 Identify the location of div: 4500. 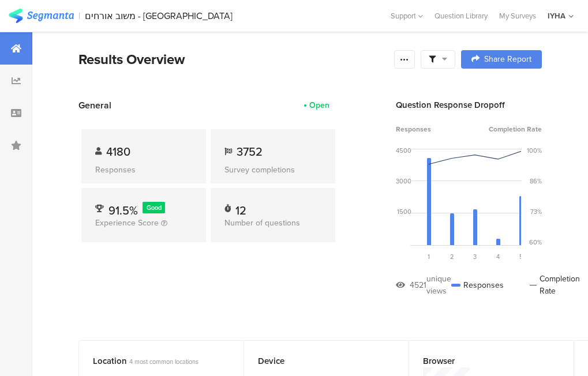
(404, 150).